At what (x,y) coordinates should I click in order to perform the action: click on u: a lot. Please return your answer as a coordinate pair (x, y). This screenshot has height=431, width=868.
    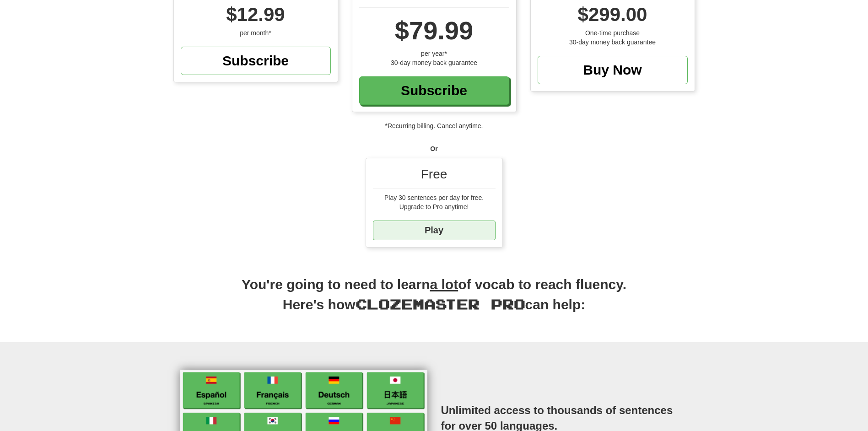
    Looking at the image, I should click on (444, 284).